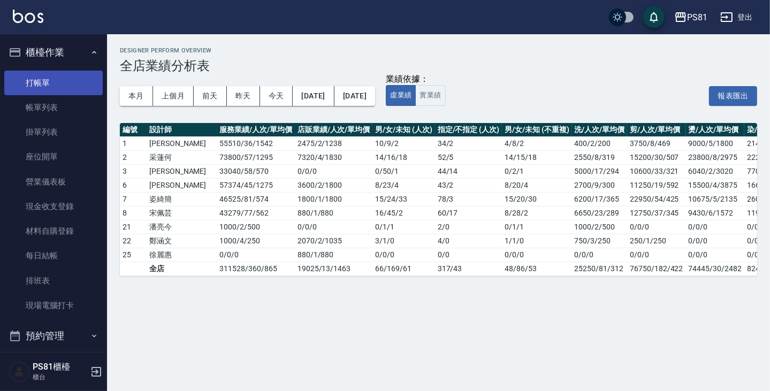 This screenshot has width=770, height=391. I want to click on td: 11250/19/592, so click(656, 185).